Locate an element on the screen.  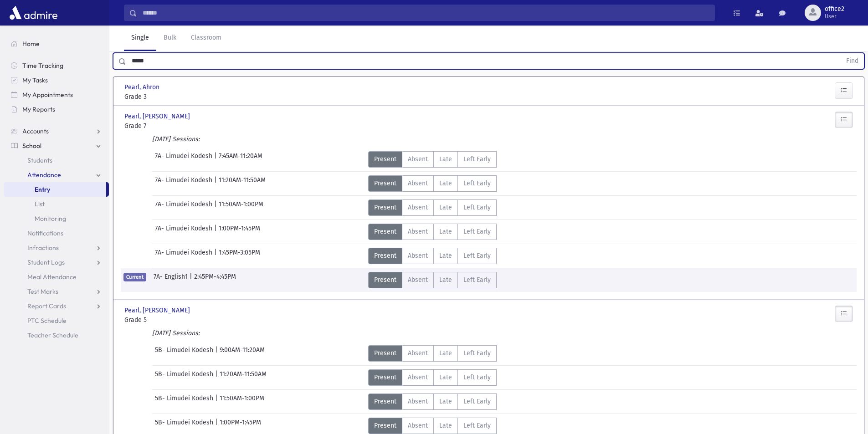
a: Home is located at coordinates (56, 44).